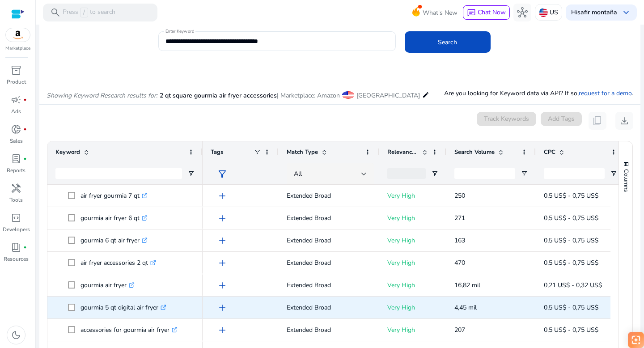 Image resolution: width=644 pixels, height=348 pixels. Describe the element at coordinates (114, 195) in the screenshot. I see `p: air fryer gourmia 7 qt` at that location.